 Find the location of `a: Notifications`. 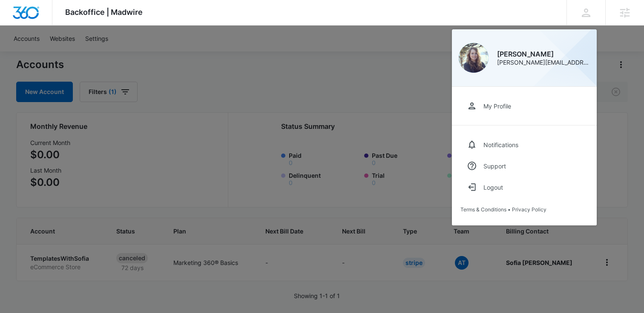

a: Notifications is located at coordinates (524, 145).